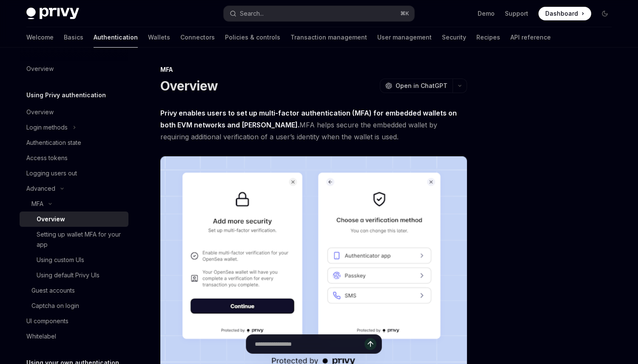  Describe the element at coordinates (47, 127) in the screenshot. I see `div: Login methods` at that location.